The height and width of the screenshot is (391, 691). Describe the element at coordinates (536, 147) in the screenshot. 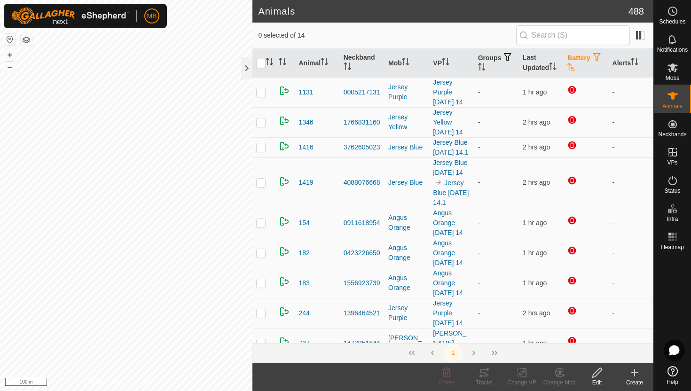

I see `span: 14 Aug 2025, 7:40 am` at that location.